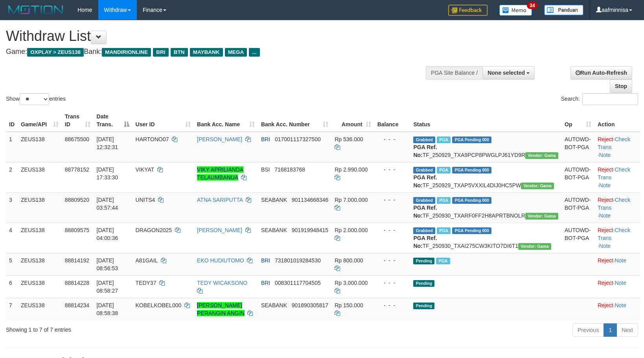 The width and height of the screenshot is (644, 358). I want to click on img: Feedback.jpg, so click(468, 10).